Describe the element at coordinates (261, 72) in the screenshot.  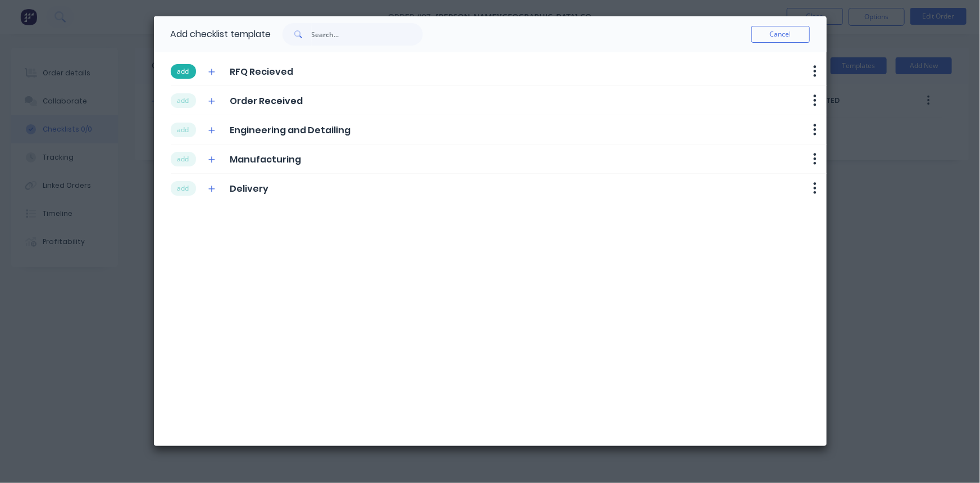
I see `span: RFQ Recieved` at that location.